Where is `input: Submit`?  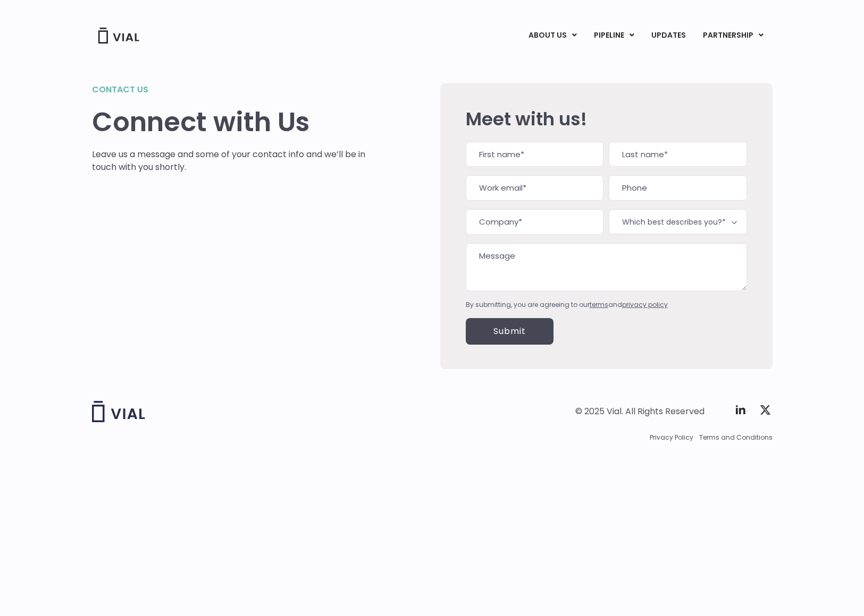
input: Submit is located at coordinates (509, 332).